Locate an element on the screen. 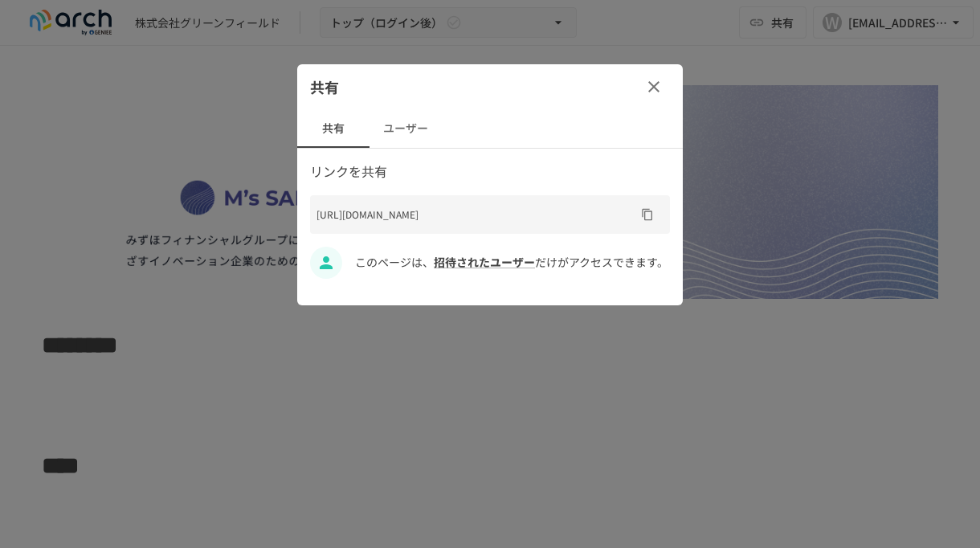  button: 共有 is located at coordinates (334, 128).